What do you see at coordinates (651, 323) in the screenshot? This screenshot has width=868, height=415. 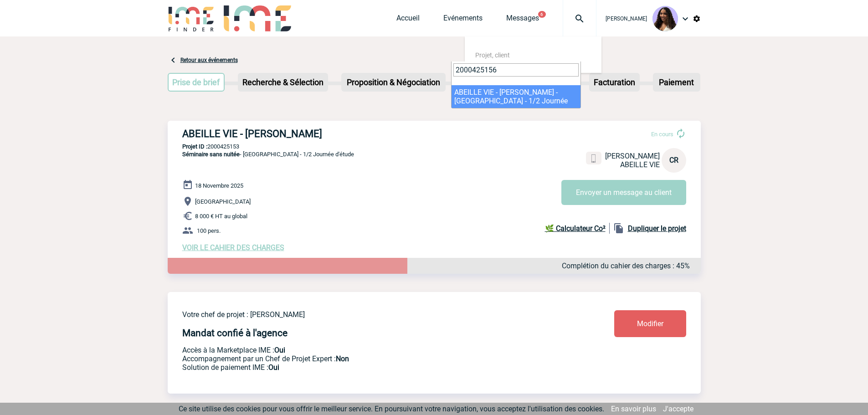 I see `span: Modifier` at bounding box center [651, 323].